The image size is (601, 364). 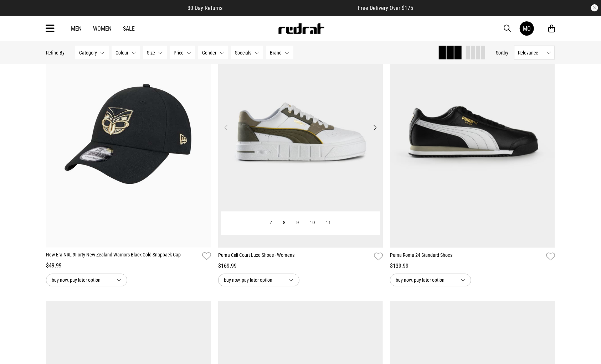 What do you see at coordinates (183, 53) in the screenshot?
I see `button: Price` at bounding box center [183, 53].